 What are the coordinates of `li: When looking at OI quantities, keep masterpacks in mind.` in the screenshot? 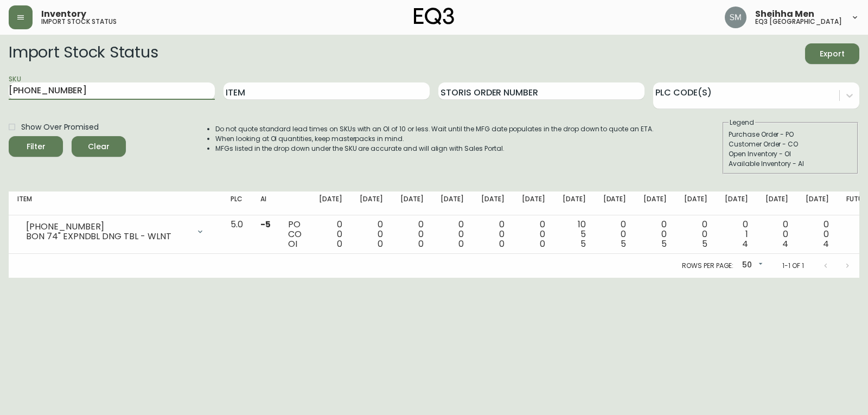 It's located at (435, 139).